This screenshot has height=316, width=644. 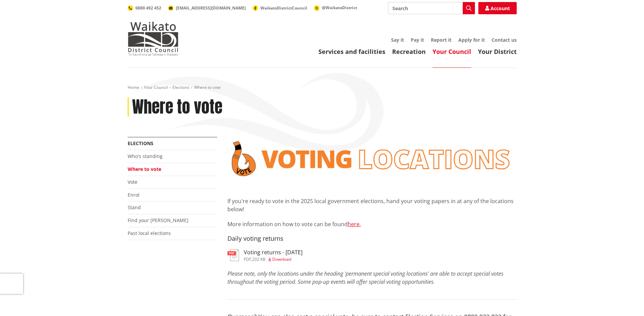 What do you see at coordinates (372, 159) in the screenshot?
I see `img: voting locations banner` at bounding box center [372, 159].